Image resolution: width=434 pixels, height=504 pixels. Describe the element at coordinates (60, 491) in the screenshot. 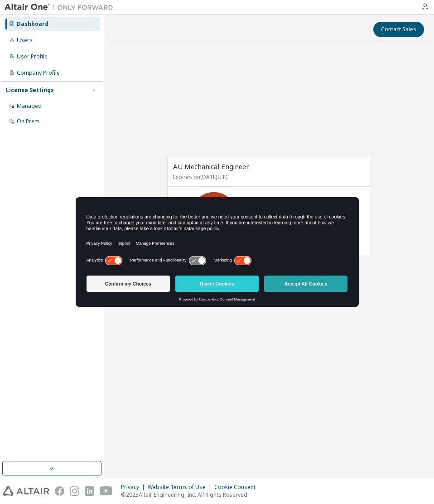

I see `img: facebook.svg` at that location.